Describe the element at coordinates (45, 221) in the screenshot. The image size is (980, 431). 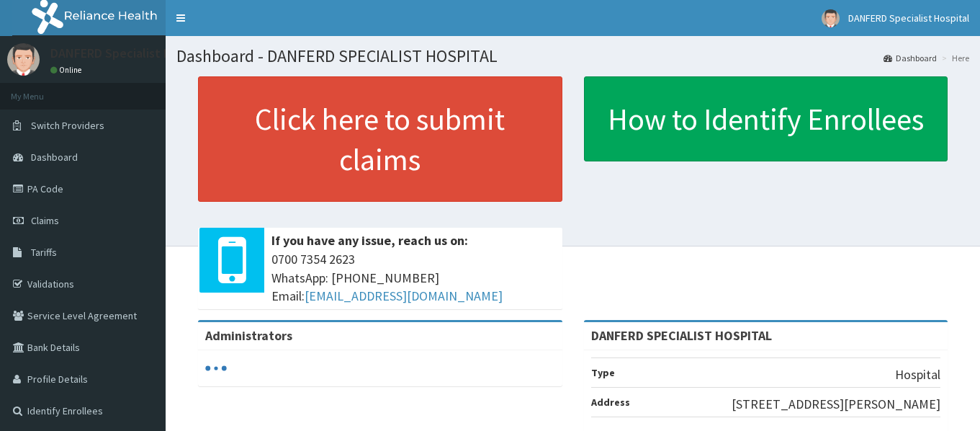
I see `span: Claims` at that location.